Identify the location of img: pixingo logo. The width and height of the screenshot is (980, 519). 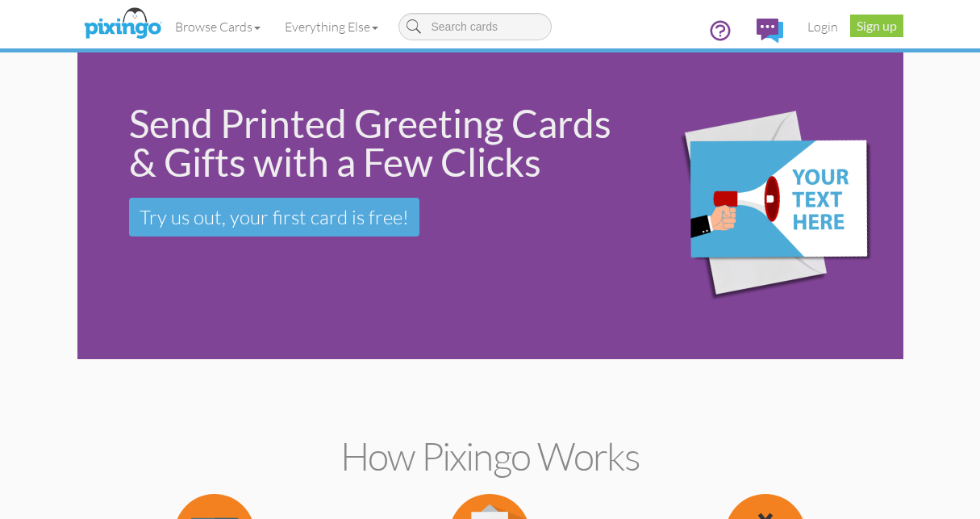
(123, 24).